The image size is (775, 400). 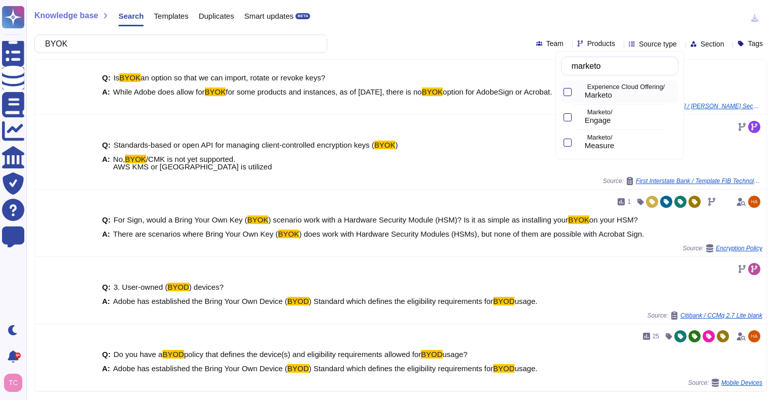 What do you see at coordinates (302, 16) in the screenshot?
I see `div: BETA` at bounding box center [302, 16].